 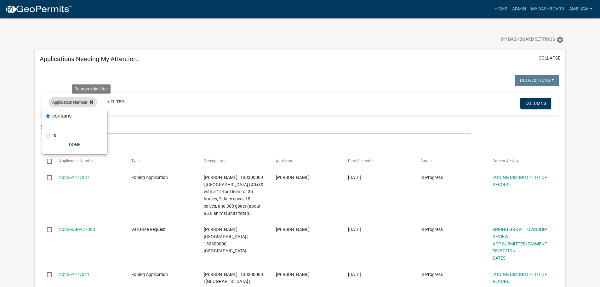 What do you see at coordinates (54, 135) in the screenshot?
I see `label: is` at bounding box center [54, 135].